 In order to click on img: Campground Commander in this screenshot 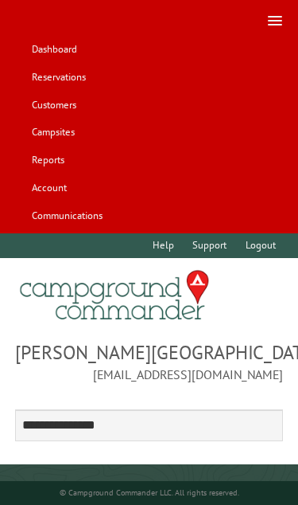, I will do `click(115, 295)`.